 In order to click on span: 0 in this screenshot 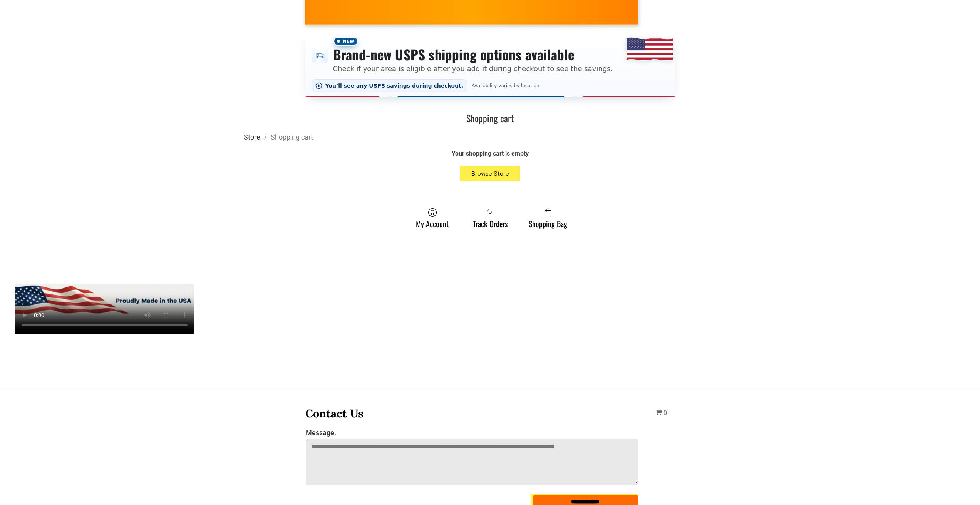, I will do `click(665, 413)`.